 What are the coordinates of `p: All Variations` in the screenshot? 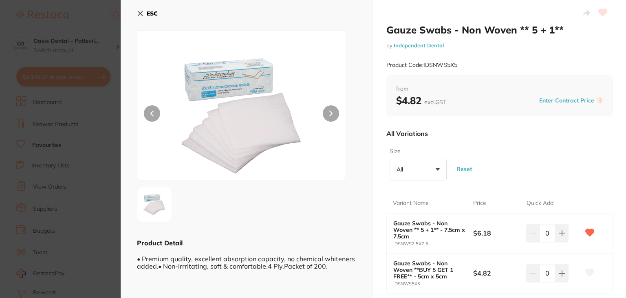 It's located at (407, 133).